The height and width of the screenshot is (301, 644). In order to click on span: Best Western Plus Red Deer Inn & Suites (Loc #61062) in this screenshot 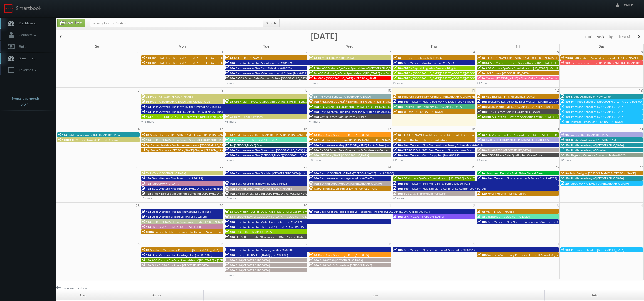, I will do `click(356, 112)`.